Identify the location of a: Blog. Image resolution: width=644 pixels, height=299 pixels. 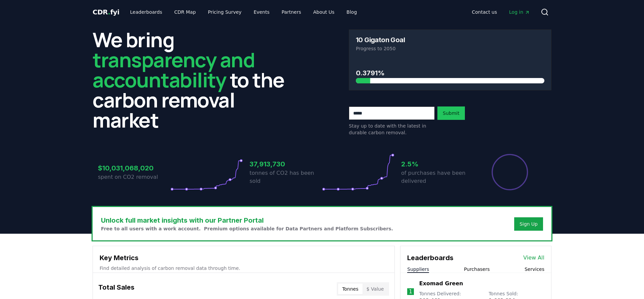
(351, 12).